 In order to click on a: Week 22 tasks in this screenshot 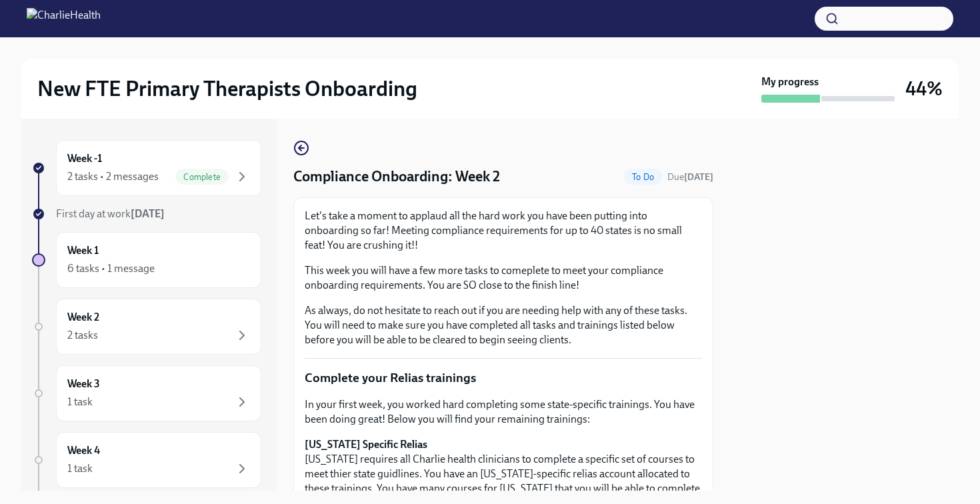, I will do `click(147, 326)`.